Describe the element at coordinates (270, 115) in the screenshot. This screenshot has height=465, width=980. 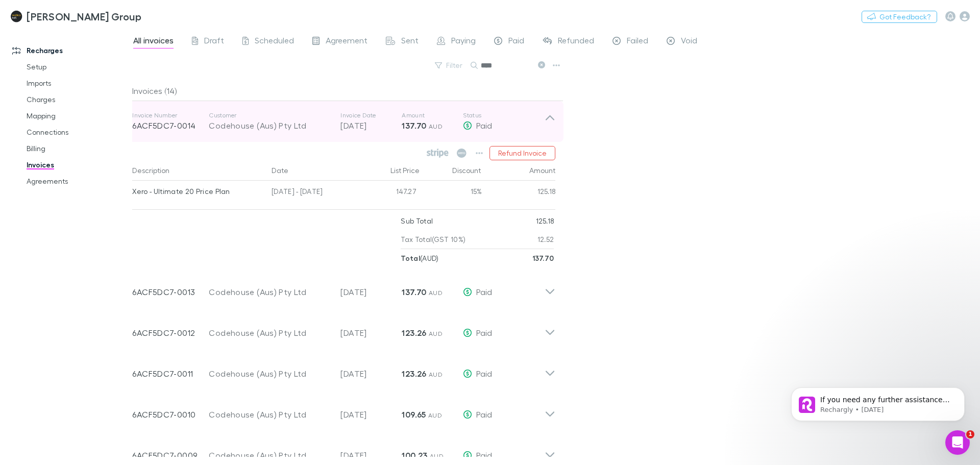
I see `p: Customer` at that location.